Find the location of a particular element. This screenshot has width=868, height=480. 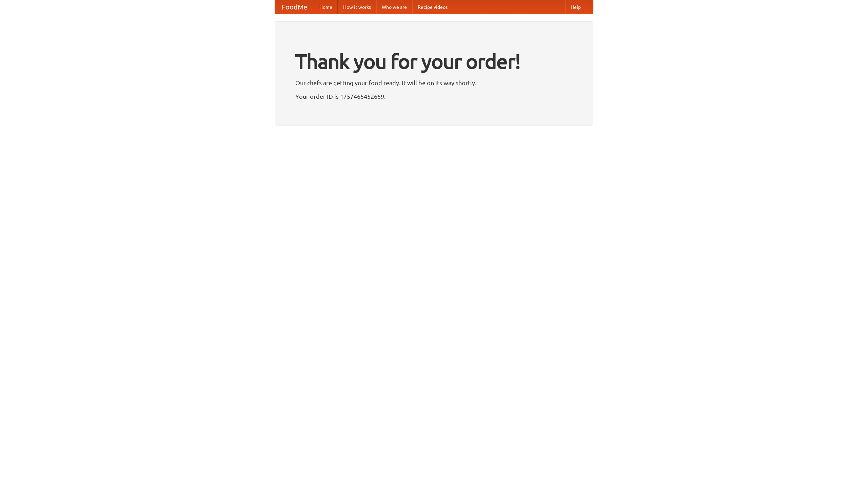

p: Our chefs are getting your food ready. It will be on its way shortly. is located at coordinates (434, 83).